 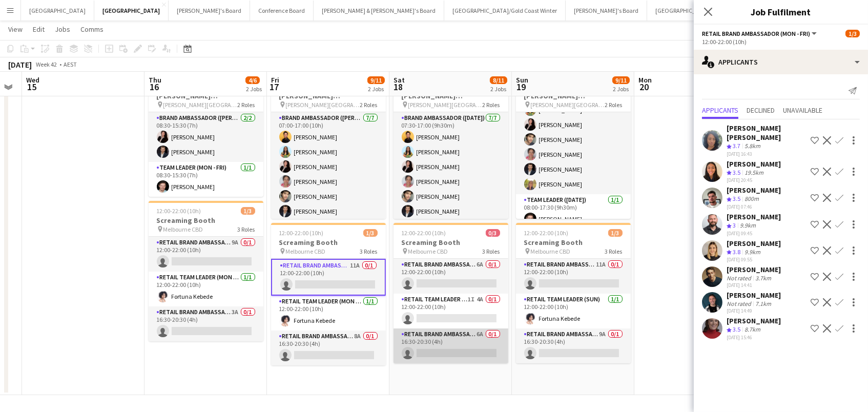 I want to click on span: Edit, so click(x=38, y=30).